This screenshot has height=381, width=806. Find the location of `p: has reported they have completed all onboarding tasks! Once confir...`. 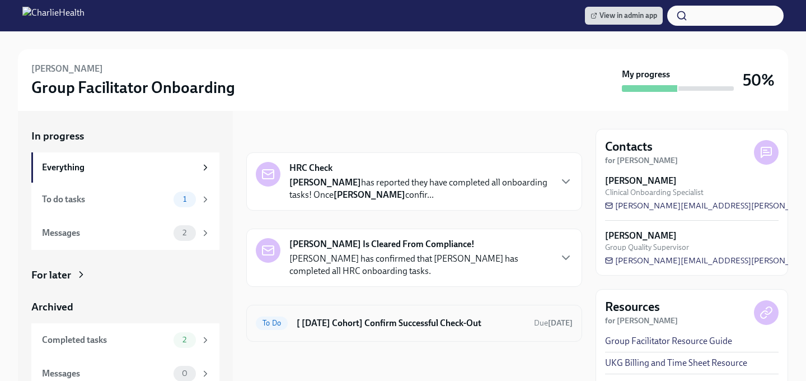

p: has reported they have completed all onboarding tasks! Once confir... is located at coordinates (420, 189).